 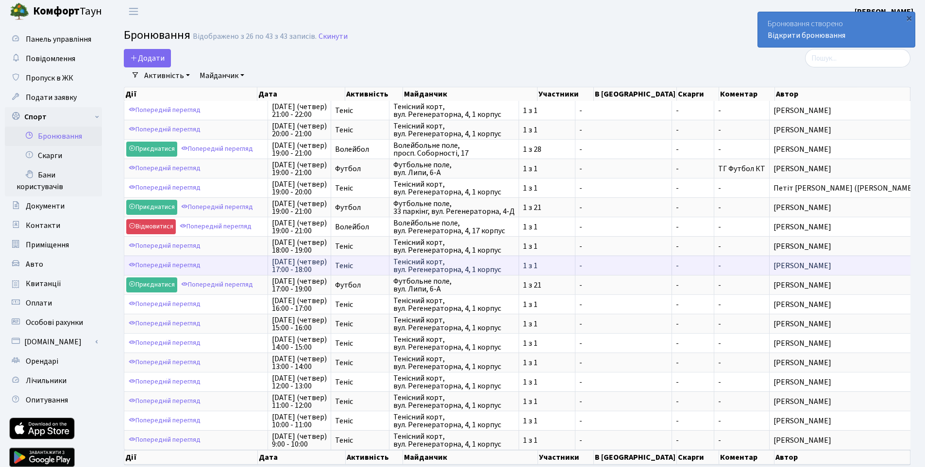 I want to click on span: 1 з 28, so click(x=547, y=150).